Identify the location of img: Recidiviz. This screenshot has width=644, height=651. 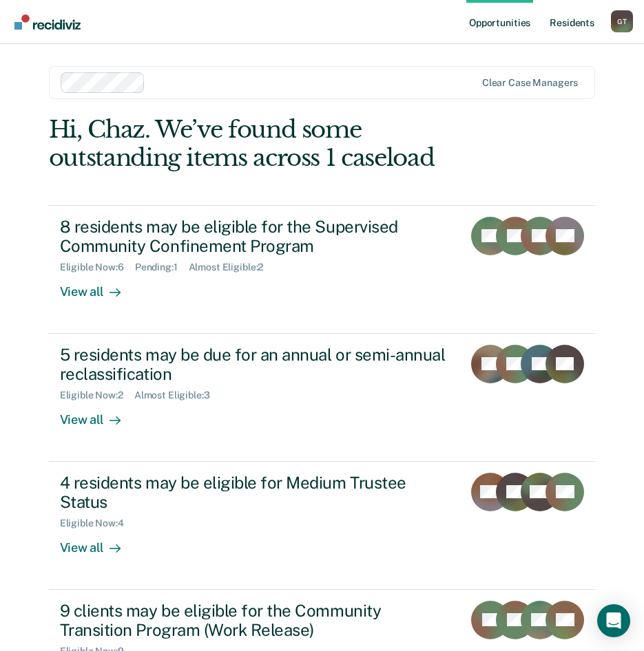
(48, 22).